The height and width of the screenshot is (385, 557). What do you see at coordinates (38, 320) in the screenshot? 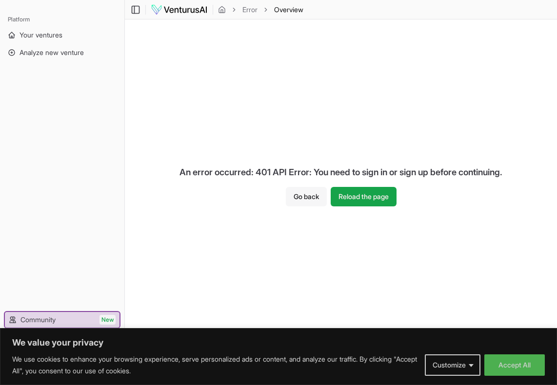
I see `span: Community` at bounding box center [38, 320].